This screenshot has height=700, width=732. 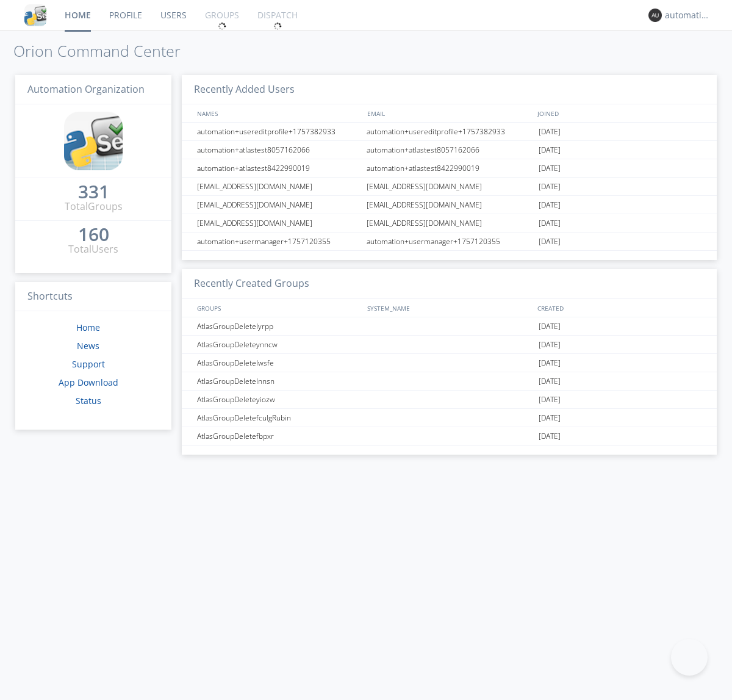 I want to click on div: AtlasGroupDeletelwsfe, so click(x=278, y=363).